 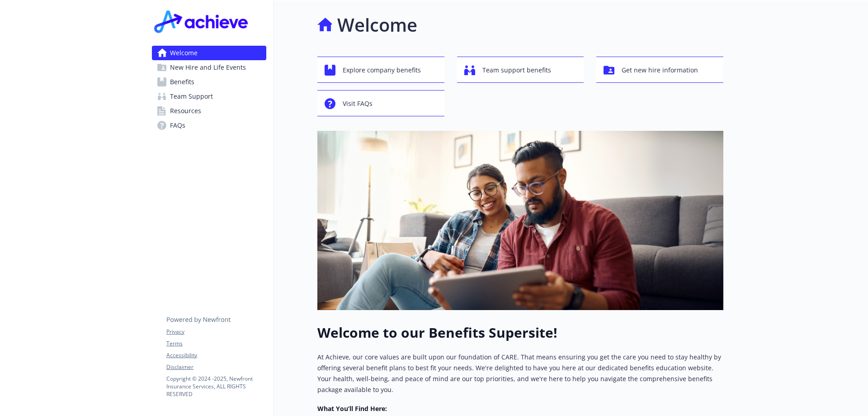 What do you see at coordinates (216, 386) in the screenshot?
I see `p: Copyright © 2024 - 2025 , Newfront Insurance Services, ALL RIGHTS RESERVED` at bounding box center [216, 386].